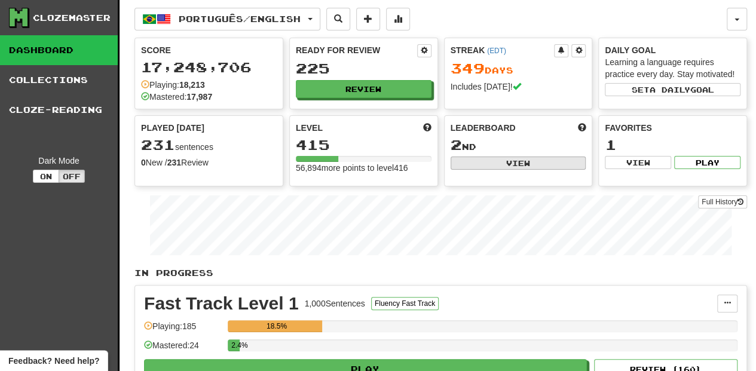 The image size is (756, 371). What do you see at coordinates (183, 330) in the screenshot?
I see `div: Playing: 185` at bounding box center [183, 330].